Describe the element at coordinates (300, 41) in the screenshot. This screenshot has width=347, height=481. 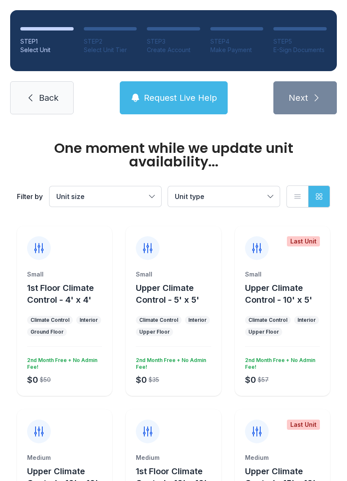
I see `div: STEP 5` at that location.